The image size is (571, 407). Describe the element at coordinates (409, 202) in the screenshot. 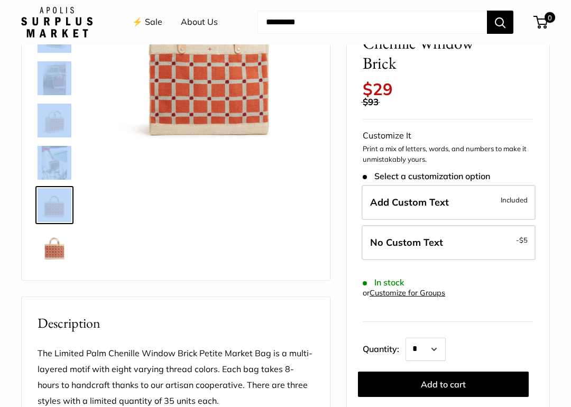

I see `span: Add Custom Text` at that location.